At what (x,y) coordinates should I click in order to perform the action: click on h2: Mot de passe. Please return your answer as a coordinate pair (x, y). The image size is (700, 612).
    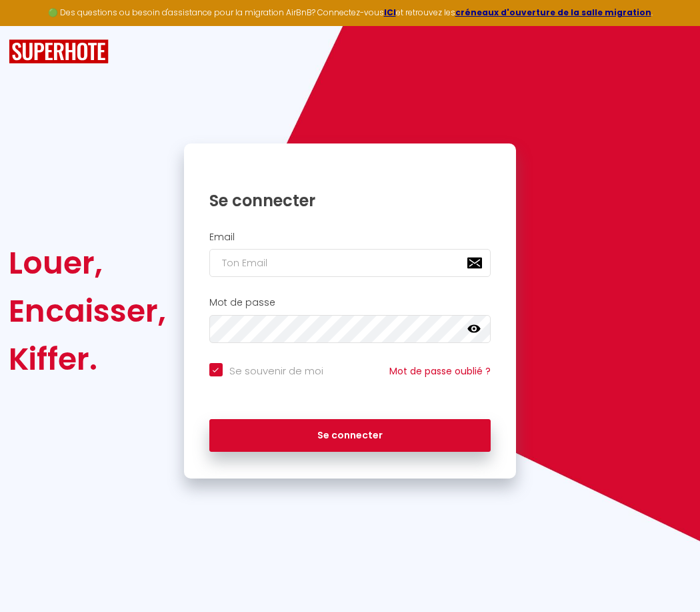
    Looking at the image, I should click on (350, 302).